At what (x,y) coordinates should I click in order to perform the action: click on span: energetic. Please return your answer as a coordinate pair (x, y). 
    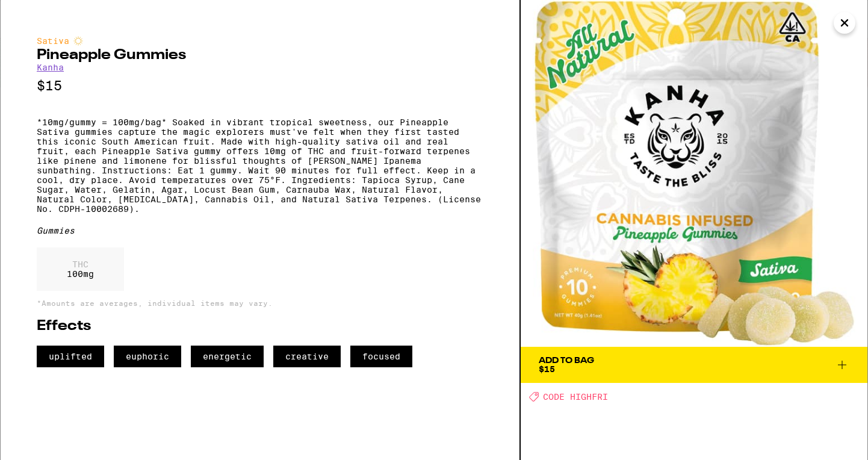
    Looking at the image, I should click on (227, 356).